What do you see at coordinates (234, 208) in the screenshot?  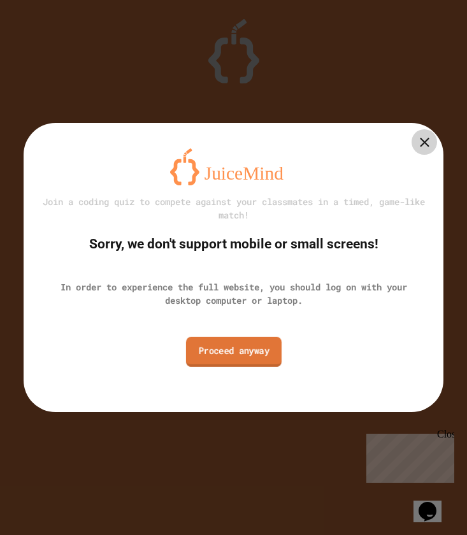 I see `div: Join a coding quiz to compete against your classmates in a timed, game-like match!` at bounding box center [234, 208].